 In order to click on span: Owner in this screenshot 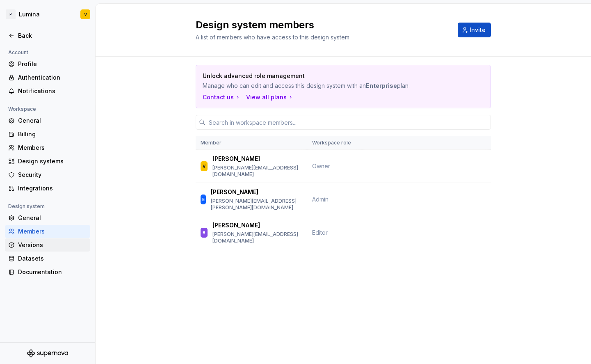, I will do `click(321, 166)`.